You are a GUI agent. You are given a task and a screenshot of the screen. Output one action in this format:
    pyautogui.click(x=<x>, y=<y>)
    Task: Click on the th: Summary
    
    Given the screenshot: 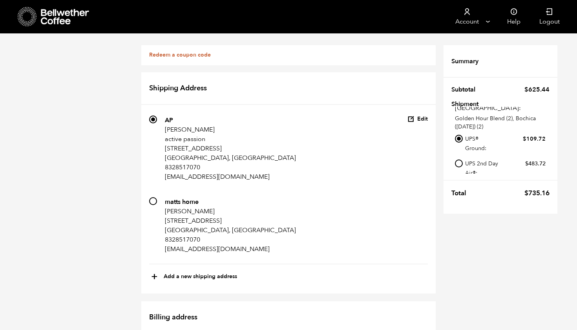 What is the action you would take?
    pyautogui.click(x=467, y=61)
    